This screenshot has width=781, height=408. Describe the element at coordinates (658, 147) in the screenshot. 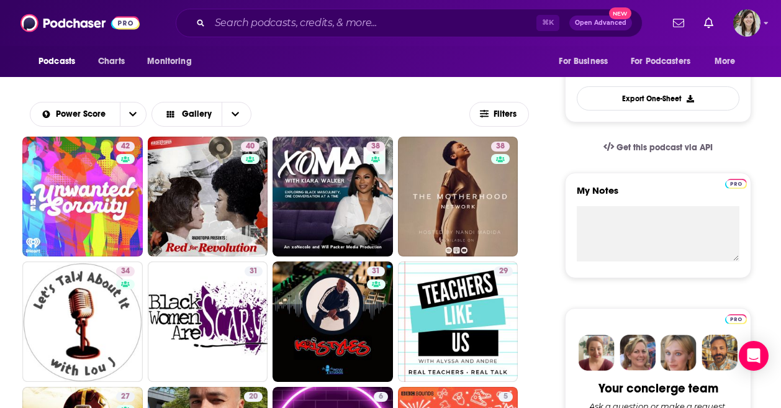

I see `a: Get this podcast via API` at that location.